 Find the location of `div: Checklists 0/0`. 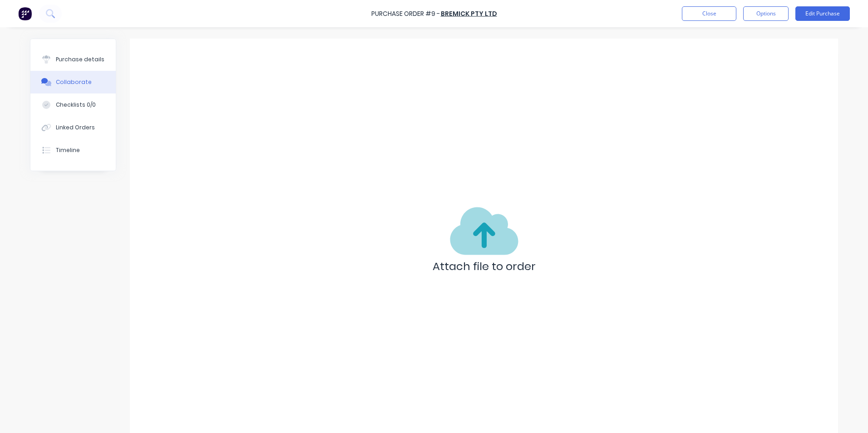

div: Checklists 0/0 is located at coordinates (76, 105).